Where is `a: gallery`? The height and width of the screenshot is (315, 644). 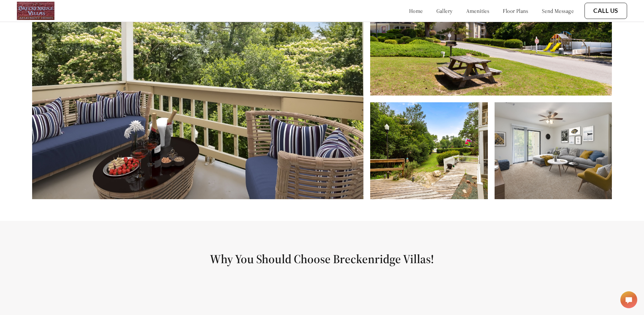 a: gallery is located at coordinates (445, 11).